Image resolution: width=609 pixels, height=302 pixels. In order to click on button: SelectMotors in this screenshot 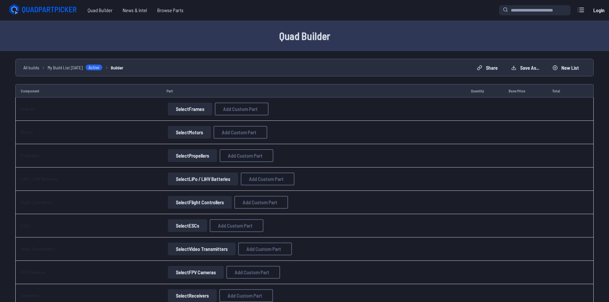, I will do `click(189, 132)`.